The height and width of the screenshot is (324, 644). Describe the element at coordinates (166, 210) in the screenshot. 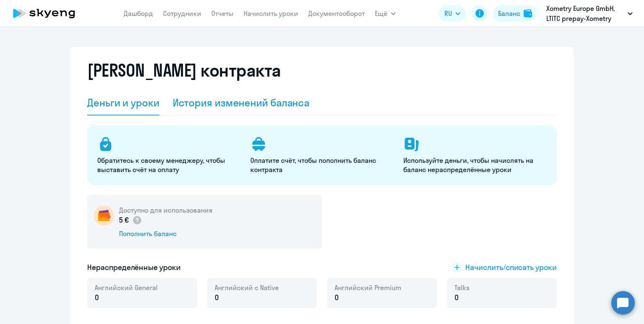

I see `h5: Доступно для использования` at that location.